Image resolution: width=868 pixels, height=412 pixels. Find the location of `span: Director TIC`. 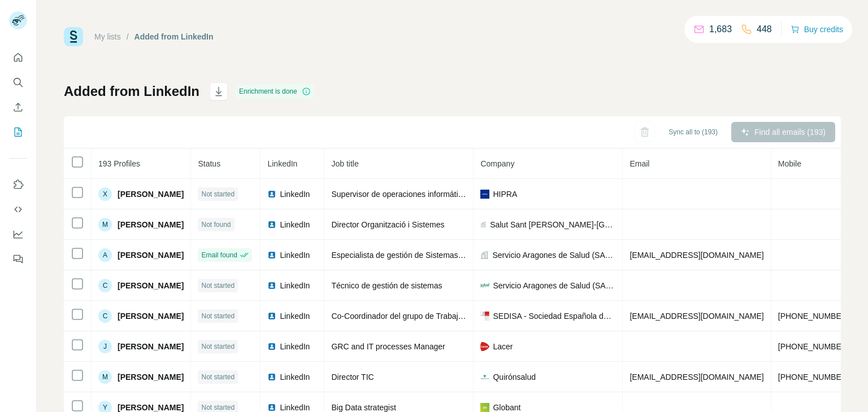

span: Director TIC is located at coordinates (352, 377).